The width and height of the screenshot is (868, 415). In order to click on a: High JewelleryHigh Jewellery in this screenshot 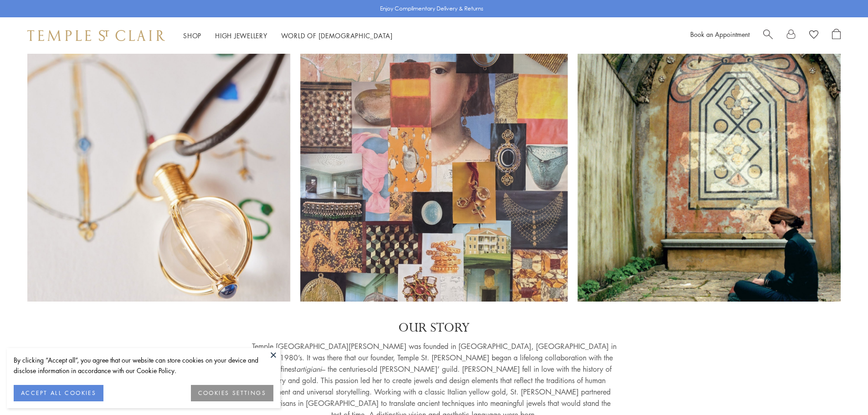, I will do `click(241, 35)`.